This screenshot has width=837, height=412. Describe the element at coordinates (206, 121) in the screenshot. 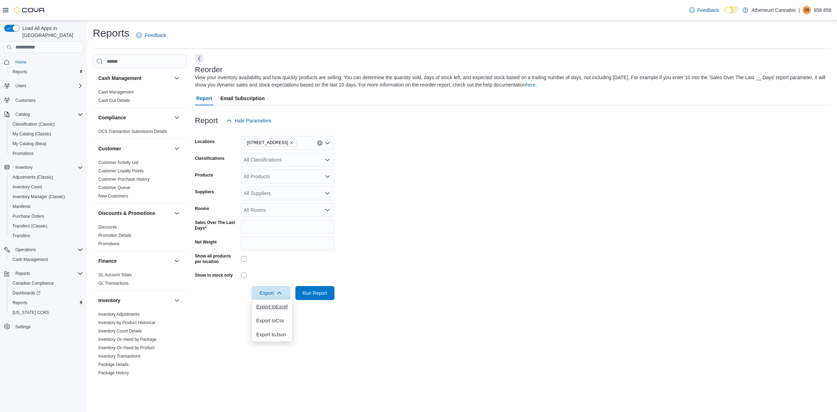

I see `h3: Report` at that location.